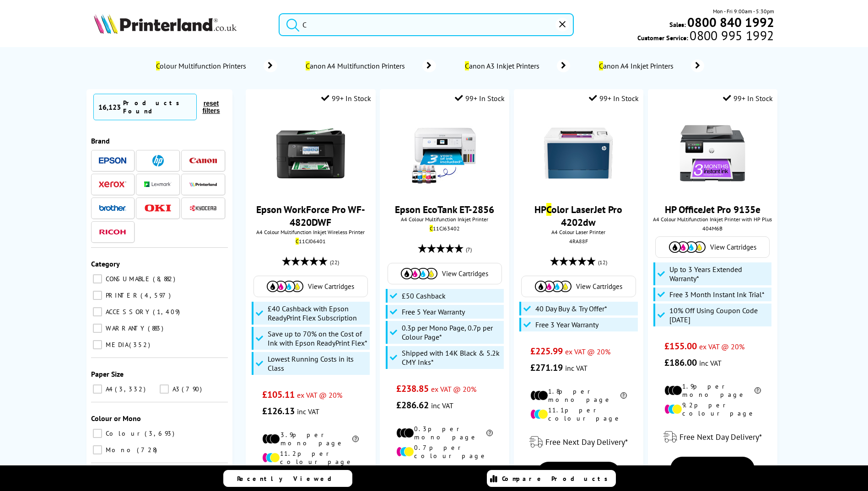 This screenshot has width=868, height=491. I want to click on div: 11CJ63402, so click(444, 228).